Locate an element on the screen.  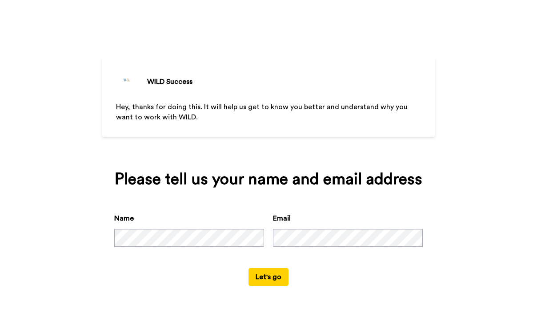
div: WILD Success is located at coordinates (170, 82).